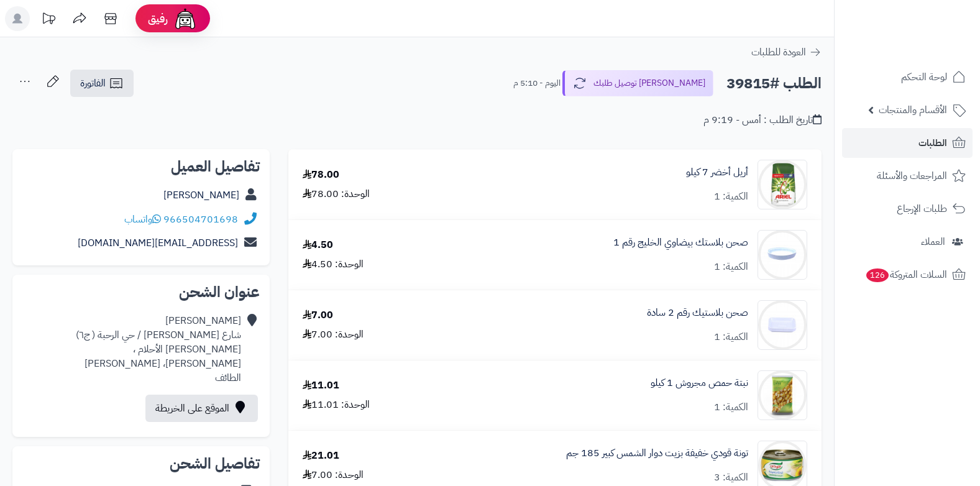 This screenshot has height=486, width=980. Describe the element at coordinates (185, 19) in the screenshot. I see `img: ai-face.png` at that location.